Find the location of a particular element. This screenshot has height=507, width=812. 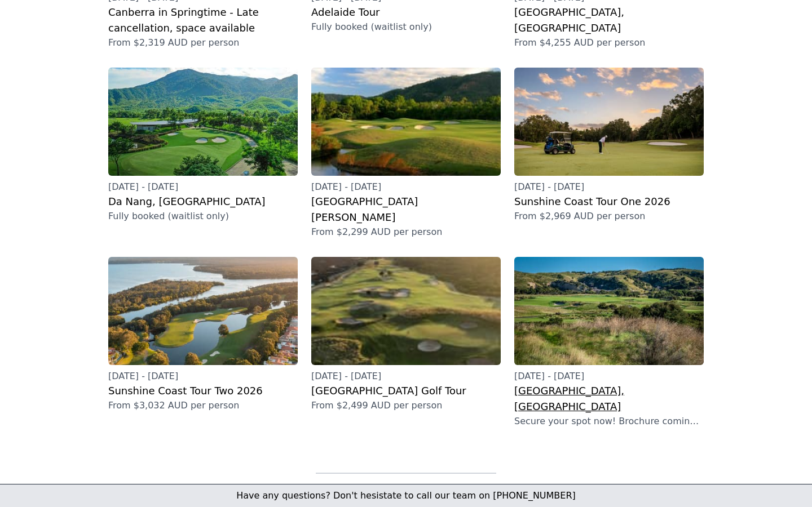

p: From $2,319 AUD per person is located at coordinates (203, 43).